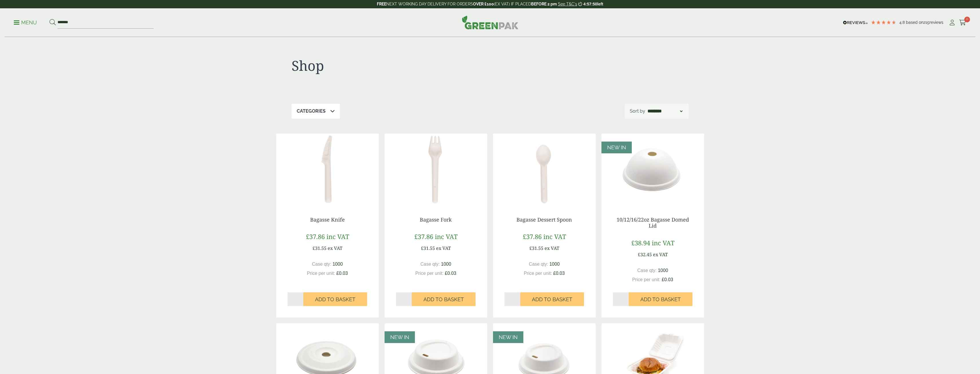  I want to click on i: My Account, so click(952, 22).